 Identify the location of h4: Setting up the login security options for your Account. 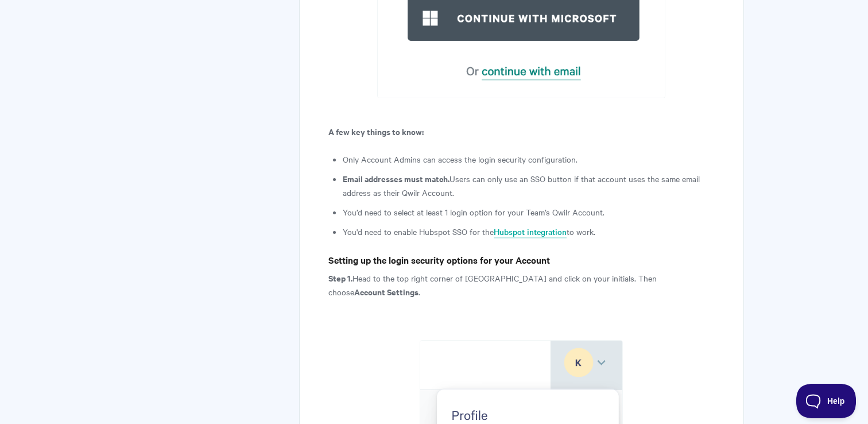
(521, 260).